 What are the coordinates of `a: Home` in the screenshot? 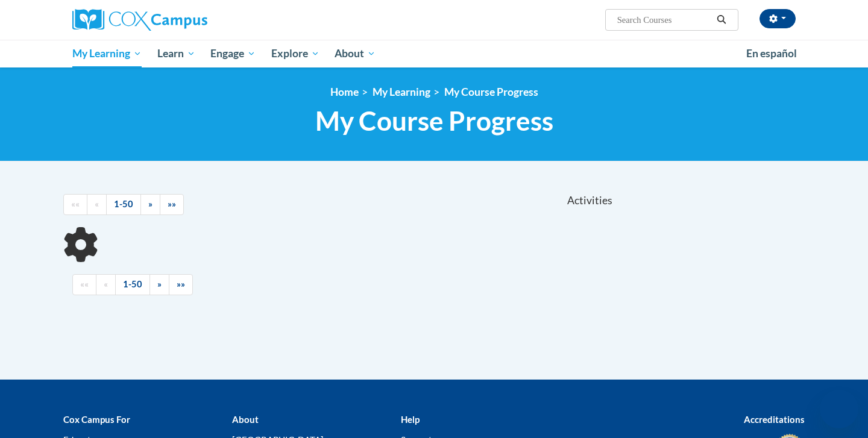 It's located at (344, 92).